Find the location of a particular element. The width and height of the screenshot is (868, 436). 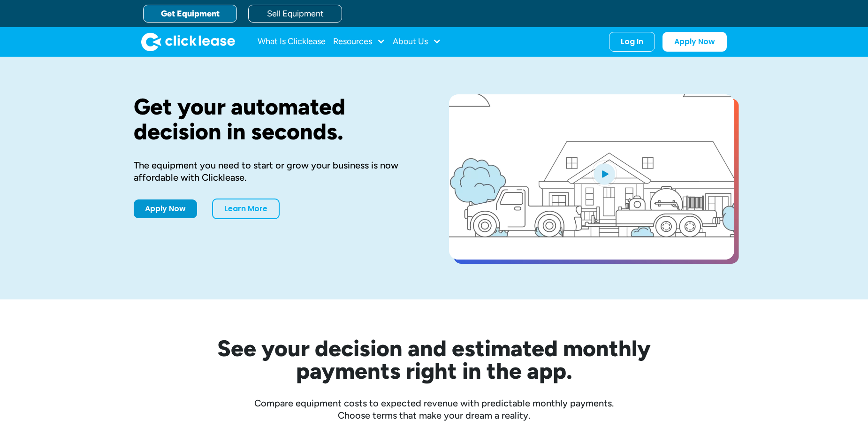

a: Learn More is located at coordinates (246, 209).